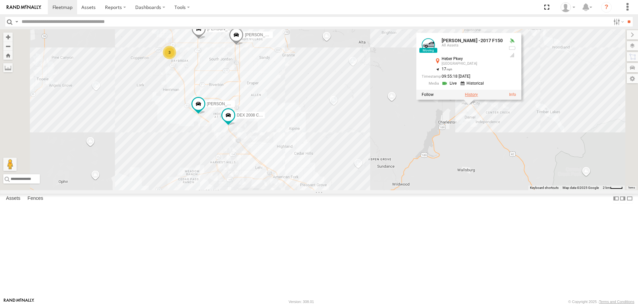  What do you see at coordinates (252, 115) in the screenshot?
I see `span: DEX 2008 Chevy` at bounding box center [252, 115].